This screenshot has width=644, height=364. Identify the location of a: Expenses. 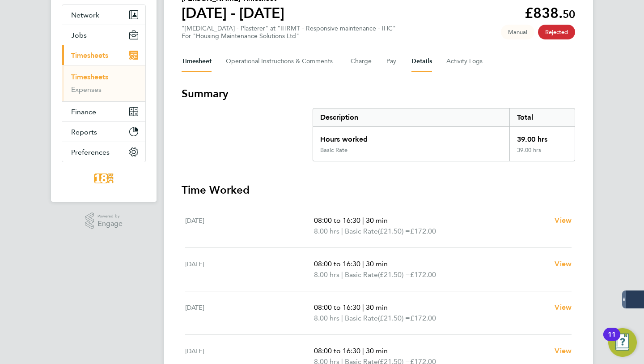
(86, 89).